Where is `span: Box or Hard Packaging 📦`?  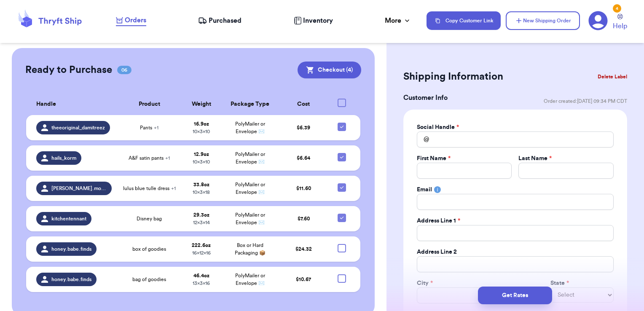 span: Box or Hard Packaging 📦 is located at coordinates (250, 249).